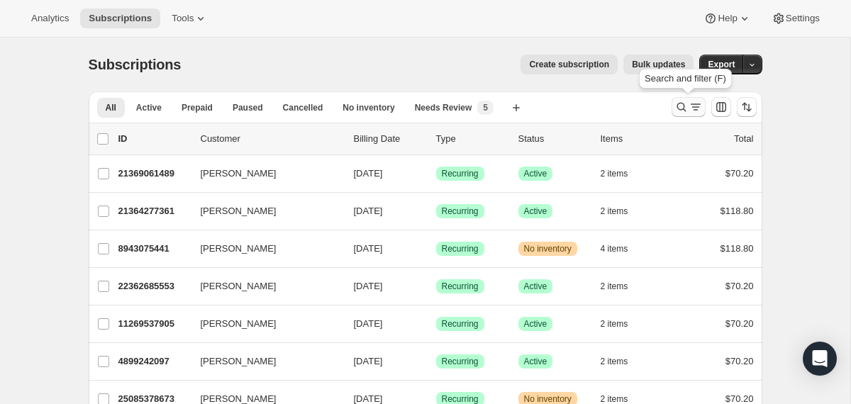  What do you see at coordinates (247, 108) in the screenshot?
I see `span: Paused` at bounding box center [247, 108].